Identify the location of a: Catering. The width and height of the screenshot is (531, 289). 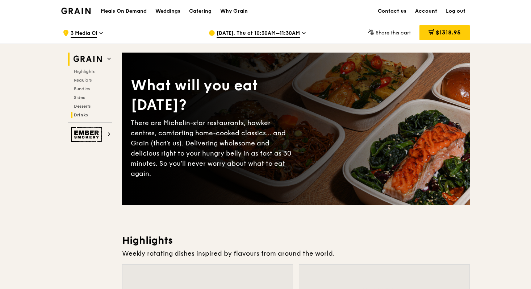
(200, 11).